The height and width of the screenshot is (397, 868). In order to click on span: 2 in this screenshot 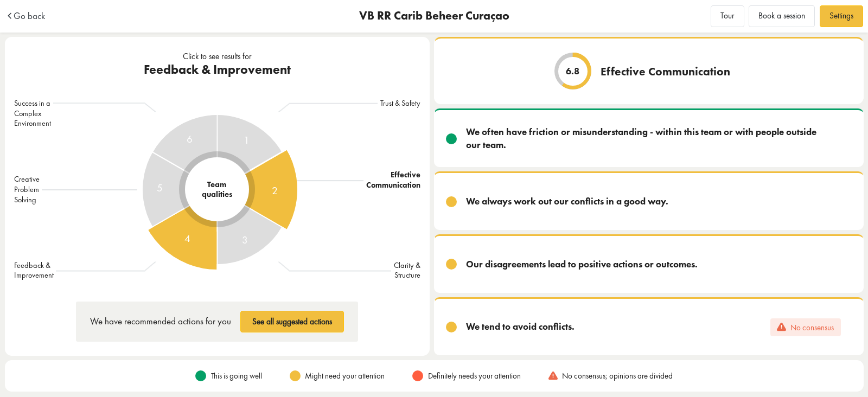, I will do `click(274, 190)`.